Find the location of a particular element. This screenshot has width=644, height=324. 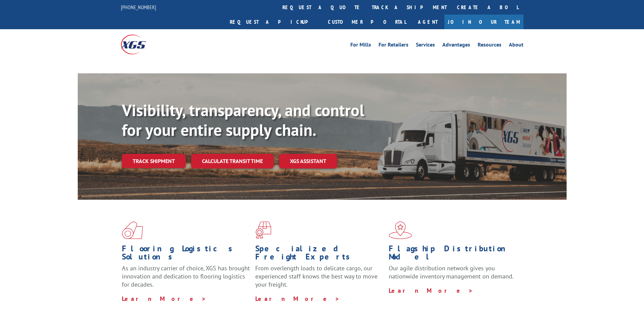

a: Services is located at coordinates (425, 46).